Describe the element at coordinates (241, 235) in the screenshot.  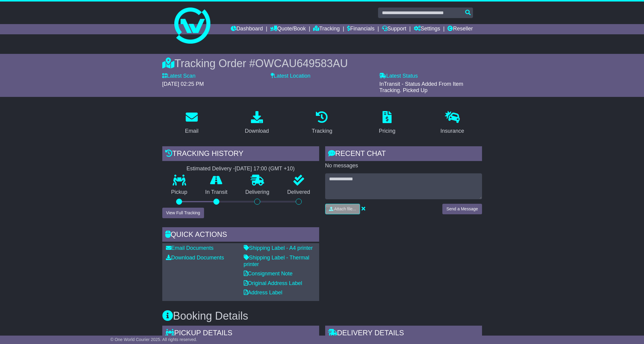
I see `div: Quick Actions` at that location.